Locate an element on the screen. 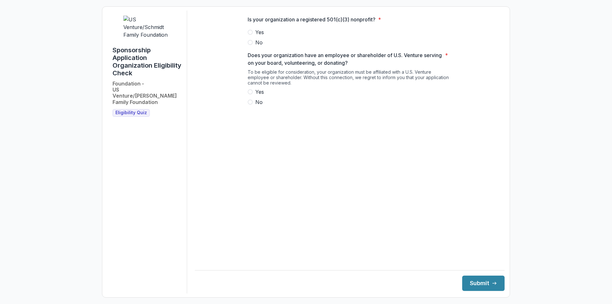 This screenshot has width=612, height=304. button: Submit is located at coordinates (483, 283).